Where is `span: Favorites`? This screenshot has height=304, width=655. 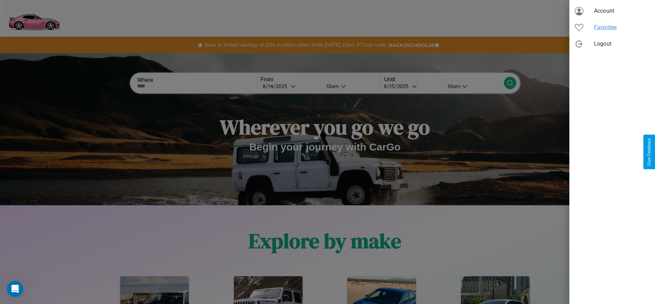 span: Favorites is located at coordinates (621, 27).